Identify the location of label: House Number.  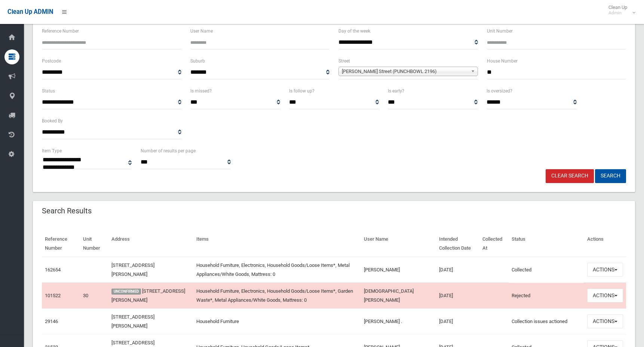
(502, 61).